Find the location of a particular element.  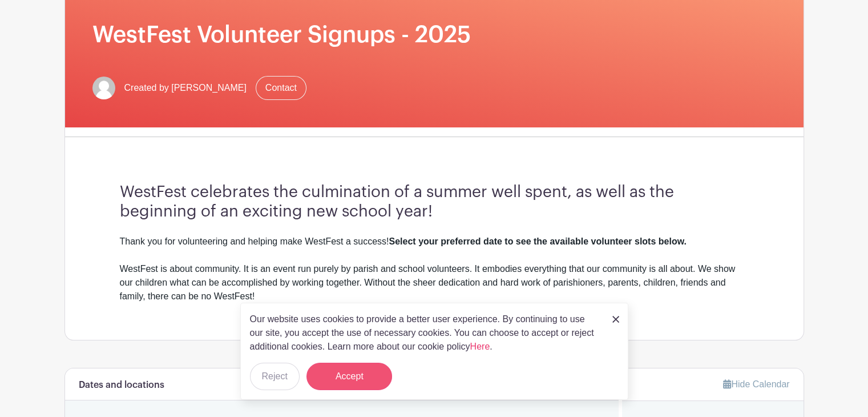

a: Hide Calendar is located at coordinates (756, 384).